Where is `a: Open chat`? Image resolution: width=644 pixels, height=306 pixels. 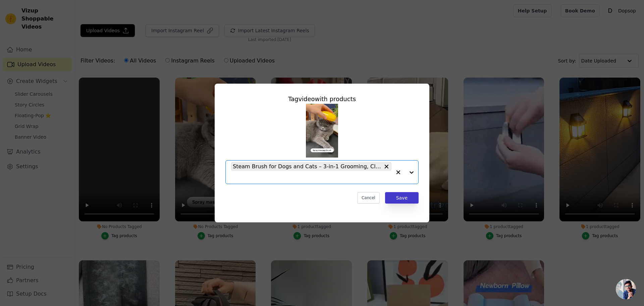 a: Open chat is located at coordinates (626, 289).